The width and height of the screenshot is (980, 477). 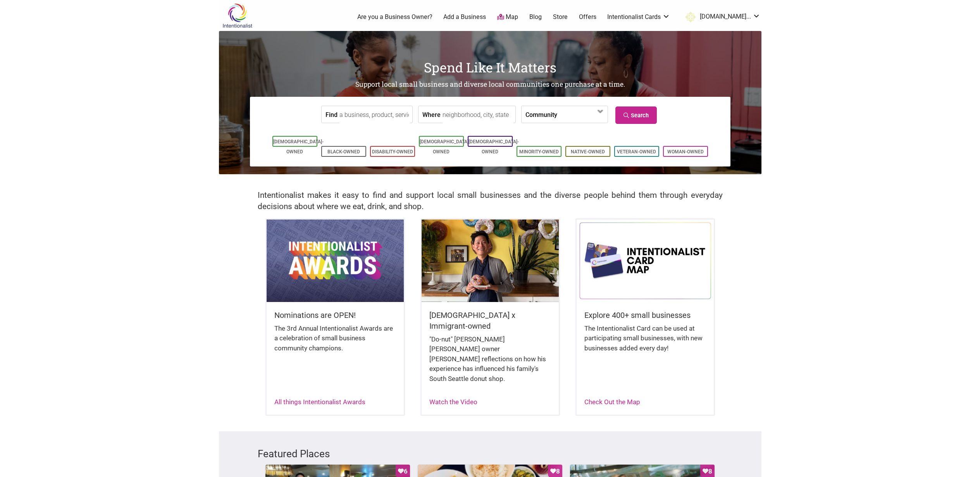 I want to click on input: a business, product, service, so click(x=374, y=114).